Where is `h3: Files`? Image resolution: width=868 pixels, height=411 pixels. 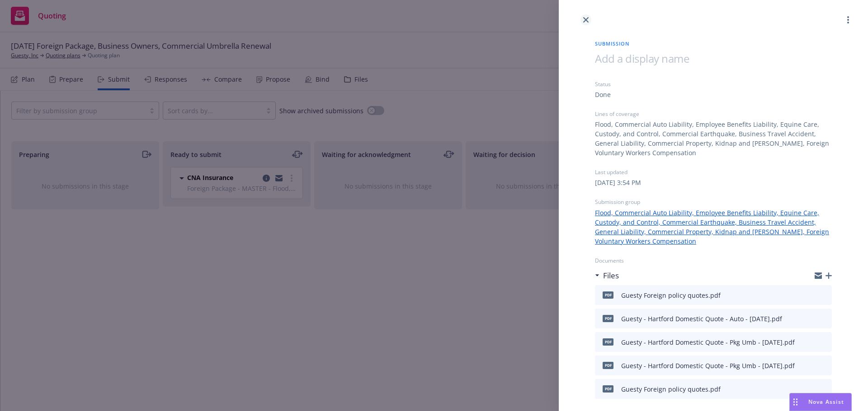 h3: Files is located at coordinates (610, 276).